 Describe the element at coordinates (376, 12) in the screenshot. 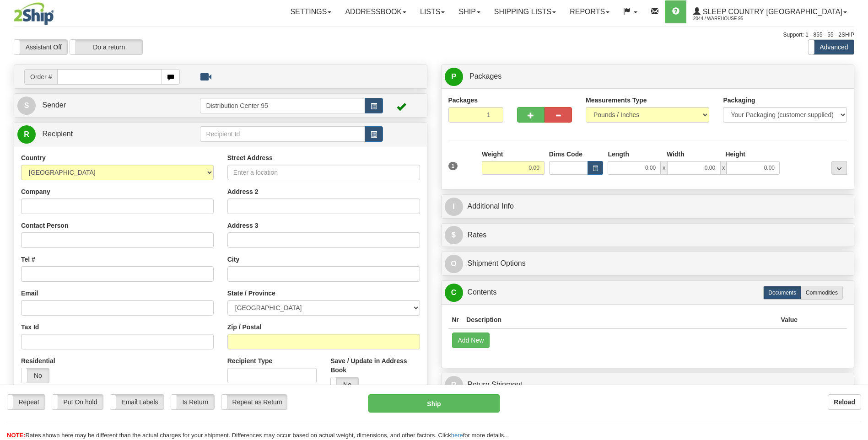

I see `a: Addressbook` at that location.